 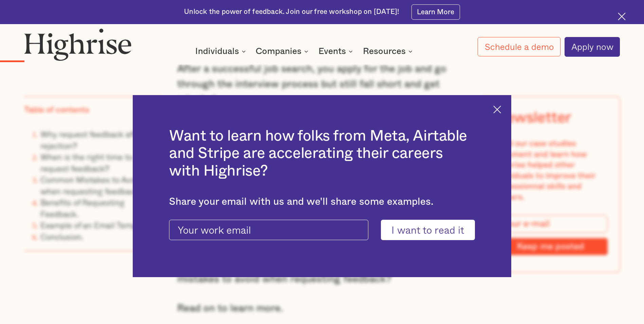 I want to click on h2: Want to learn how folks from Meta, Airtable and Stripe are accelerating their careers with Highrise?, so click(x=322, y=154).